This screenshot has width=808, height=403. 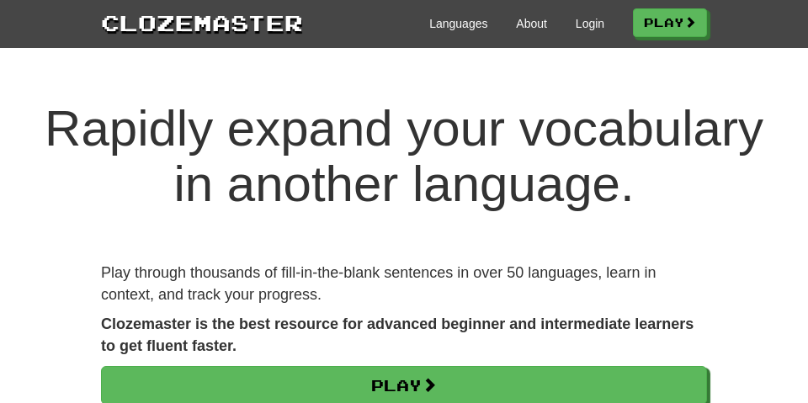 What do you see at coordinates (670, 23) in the screenshot?
I see `a: Play` at bounding box center [670, 23].